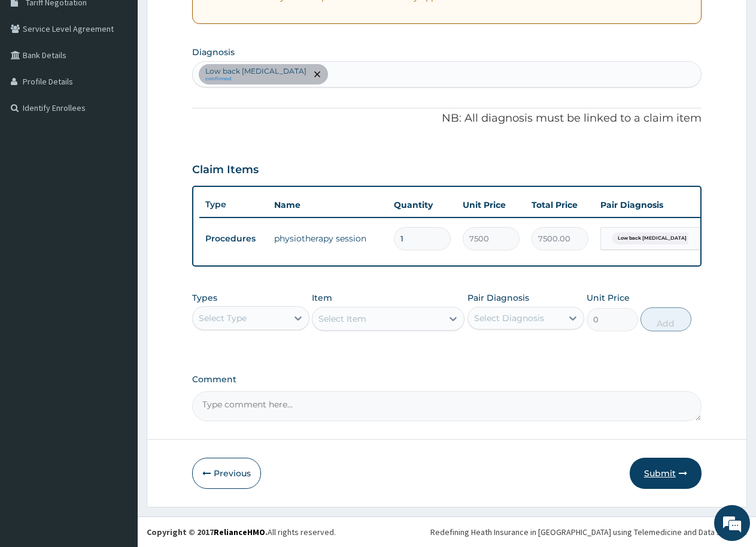 This screenshot has height=547, width=756. Describe the element at coordinates (205, 298) in the screenshot. I see `label: Types` at that location.